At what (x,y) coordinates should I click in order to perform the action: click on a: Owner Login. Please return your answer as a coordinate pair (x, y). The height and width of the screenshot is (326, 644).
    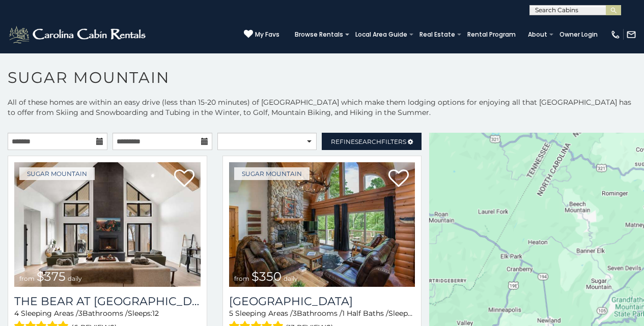
    Looking at the image, I should click on (579, 35).